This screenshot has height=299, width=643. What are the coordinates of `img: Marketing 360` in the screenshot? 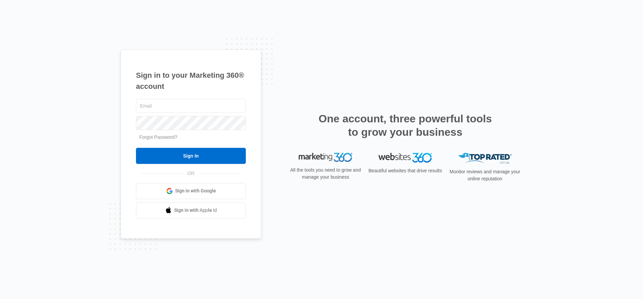 It's located at (326, 157).